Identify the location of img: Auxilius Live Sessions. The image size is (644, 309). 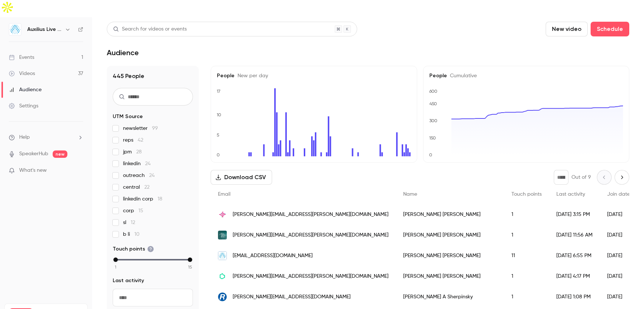
(15, 29).